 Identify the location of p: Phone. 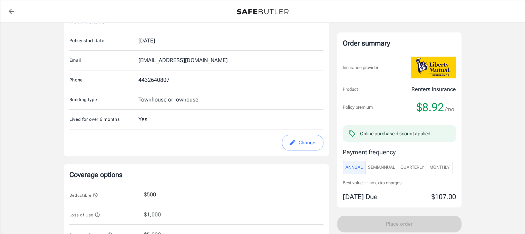
(104, 80).